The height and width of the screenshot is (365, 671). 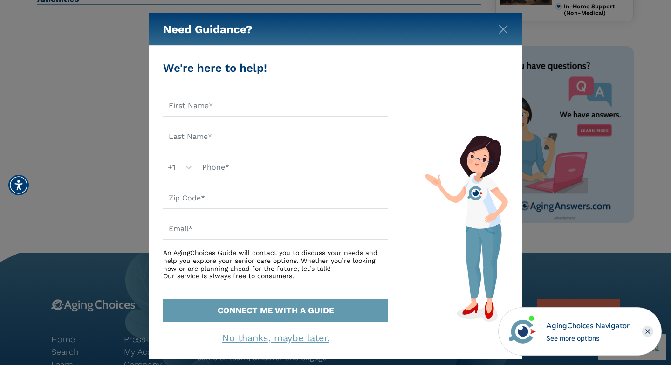 What do you see at coordinates (275, 106) in the screenshot?
I see `input: First Name*` at bounding box center [275, 106].